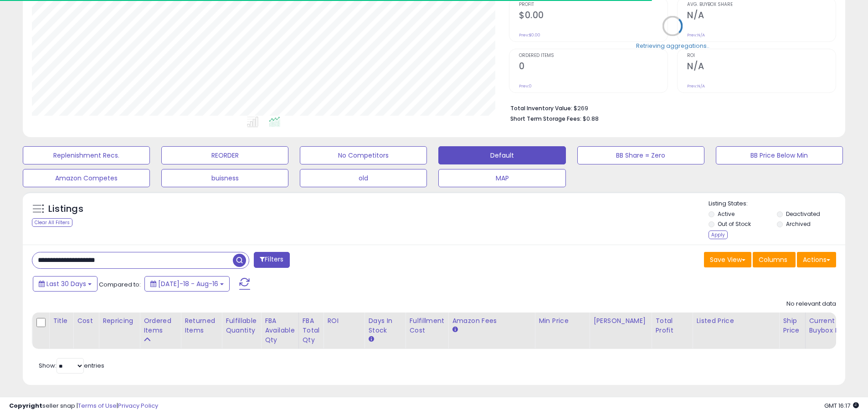  Describe the element at coordinates (774, 260) in the screenshot. I see `button: Columns` at that location.